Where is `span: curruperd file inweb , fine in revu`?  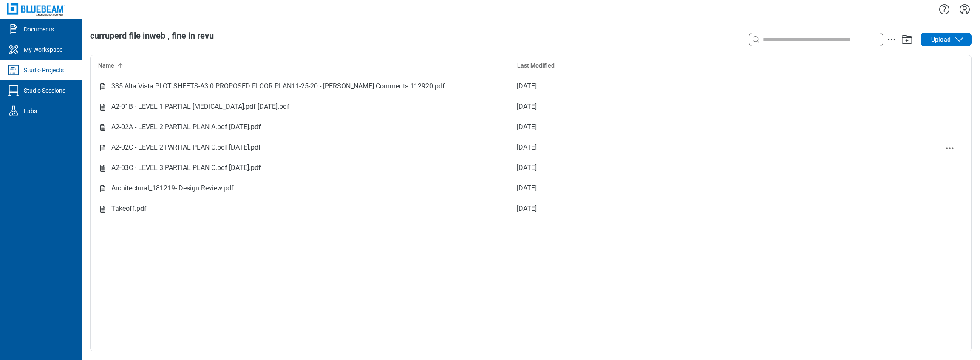
span: curruperd file inweb , fine in revu is located at coordinates (152, 36).